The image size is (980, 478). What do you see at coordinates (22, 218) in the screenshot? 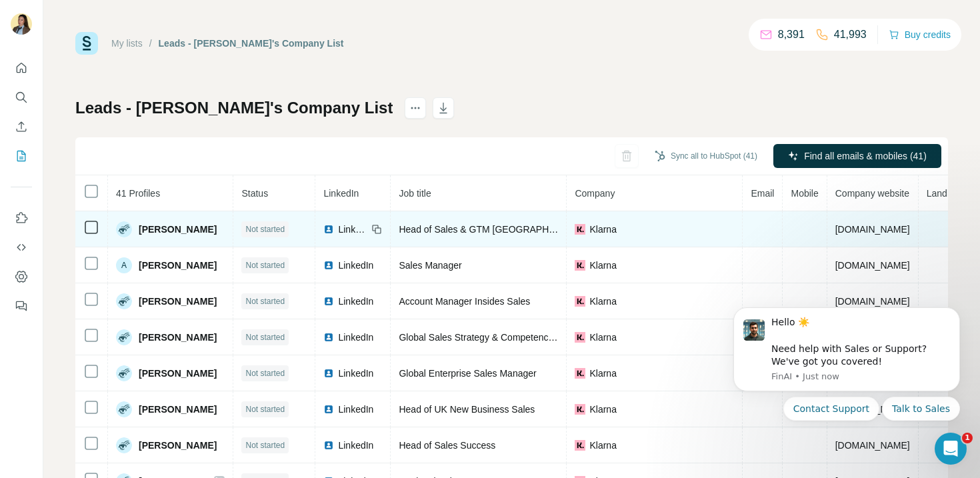
I see `button: Use Surfe on LinkedIn` at bounding box center [22, 218].